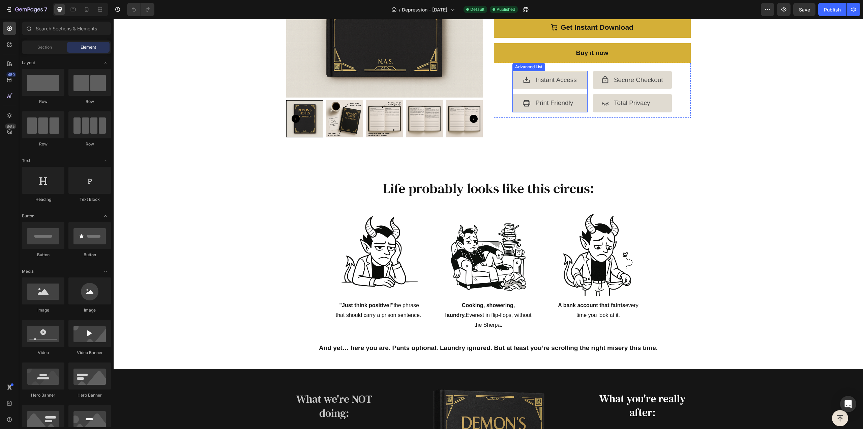 The height and width of the screenshot is (429, 863). I want to click on p: Everest in flip-flops, without the Sherpa., so click(375, 296).